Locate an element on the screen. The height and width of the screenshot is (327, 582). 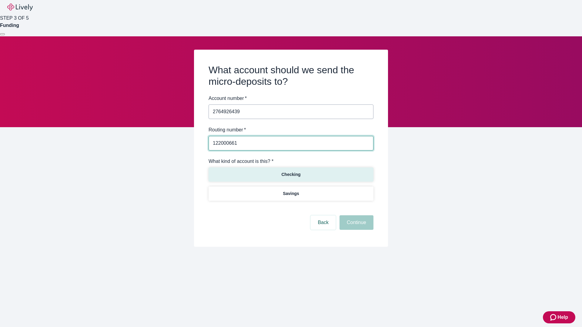
button: Checking is located at coordinates (291, 175).